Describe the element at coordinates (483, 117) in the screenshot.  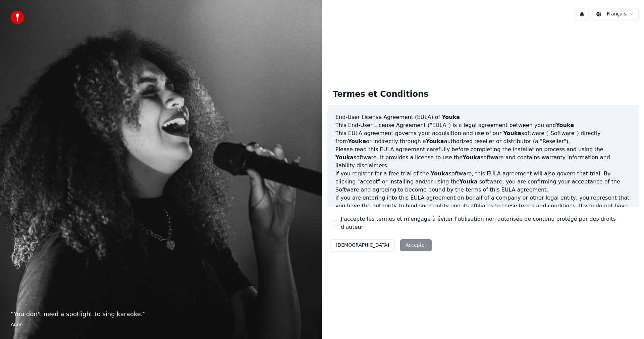
I see `h3: End-User License Agreement (EULA) of` at that location.